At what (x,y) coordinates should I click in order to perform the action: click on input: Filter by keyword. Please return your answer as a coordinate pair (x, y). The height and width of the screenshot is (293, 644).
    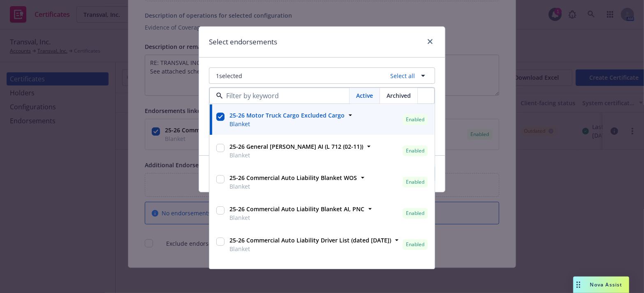
    Looking at the image, I should click on (286, 96).